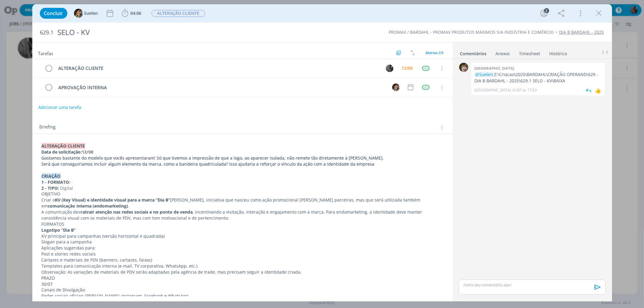 The width and height of the screenshot is (644, 308). What do you see at coordinates (208, 164) in the screenshot?
I see `span: Será que conseguiríamos incluir algum elemento da marca, como a bandeira quadriculada? Isso ajuda...` at bounding box center [208, 164].